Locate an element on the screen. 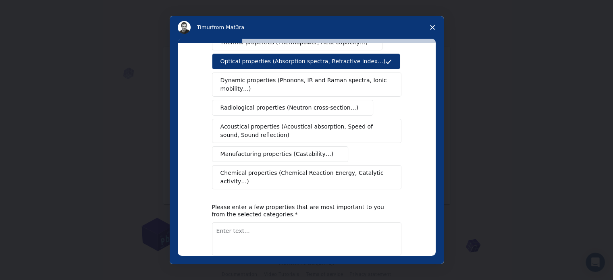  textarea: Enter text... is located at coordinates (307, 239).